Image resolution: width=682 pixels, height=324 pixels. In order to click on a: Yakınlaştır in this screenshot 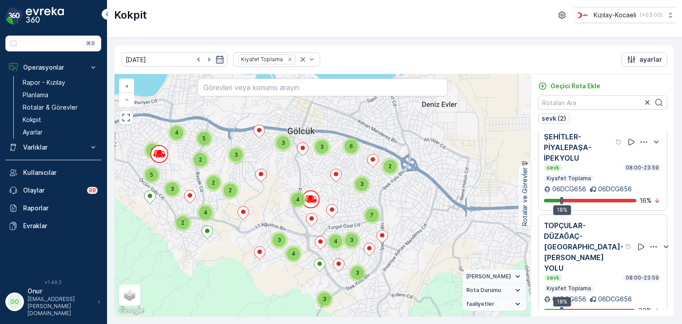, I will do `click(126, 86)`.